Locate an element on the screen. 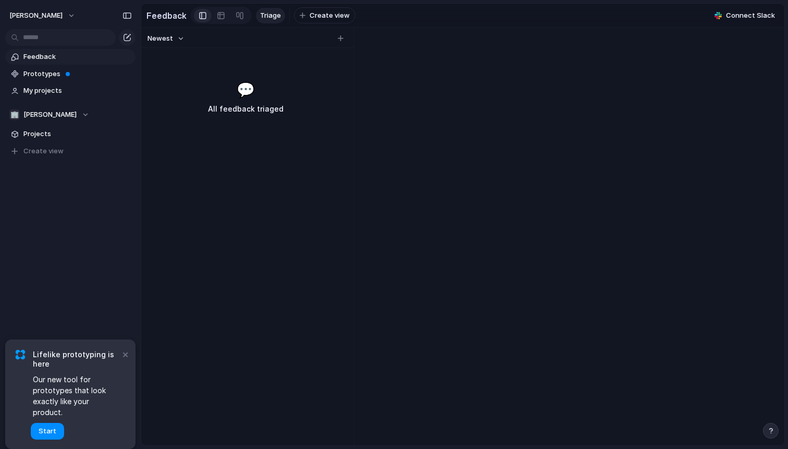  span: Newest is located at coordinates (160, 39).